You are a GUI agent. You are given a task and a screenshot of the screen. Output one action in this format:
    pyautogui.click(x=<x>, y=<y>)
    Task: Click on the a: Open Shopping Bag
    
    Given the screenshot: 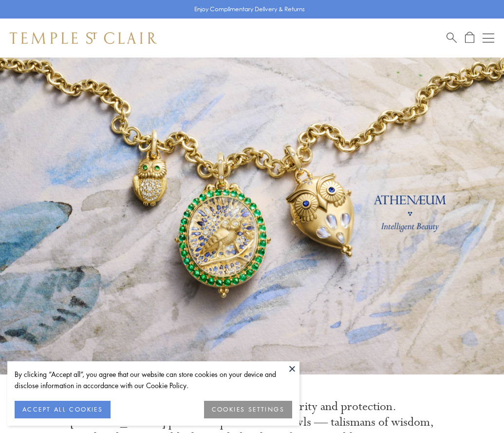 What is the action you would take?
    pyautogui.click(x=469, y=37)
    